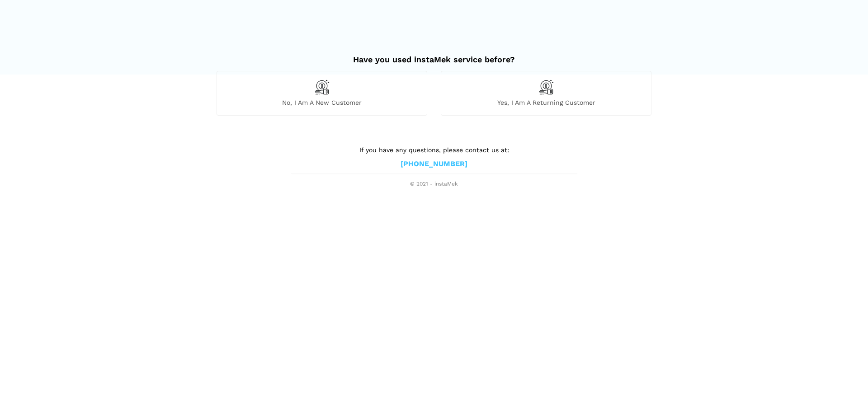 Image resolution: width=868 pixels, height=415 pixels. I want to click on span: No, I am a new customer, so click(322, 103).